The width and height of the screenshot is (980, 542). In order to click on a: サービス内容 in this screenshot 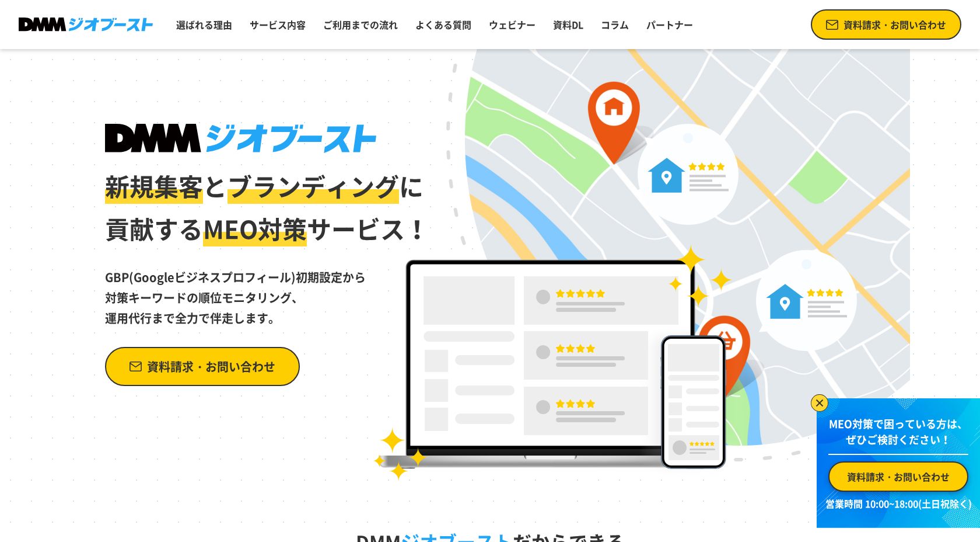, I will do `click(278, 24)`.